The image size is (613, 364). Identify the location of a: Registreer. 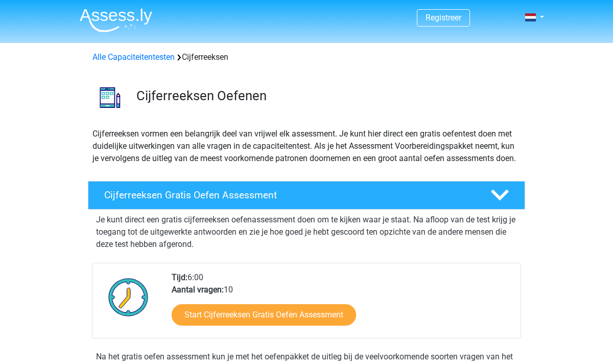
(444, 17).